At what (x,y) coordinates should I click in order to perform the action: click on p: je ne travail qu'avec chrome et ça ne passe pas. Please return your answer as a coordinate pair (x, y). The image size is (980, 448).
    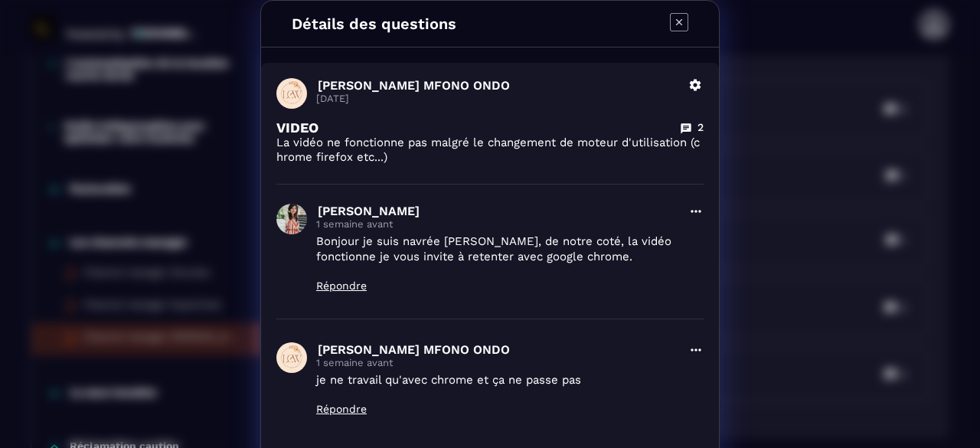
    Looking at the image, I should click on (498, 379).